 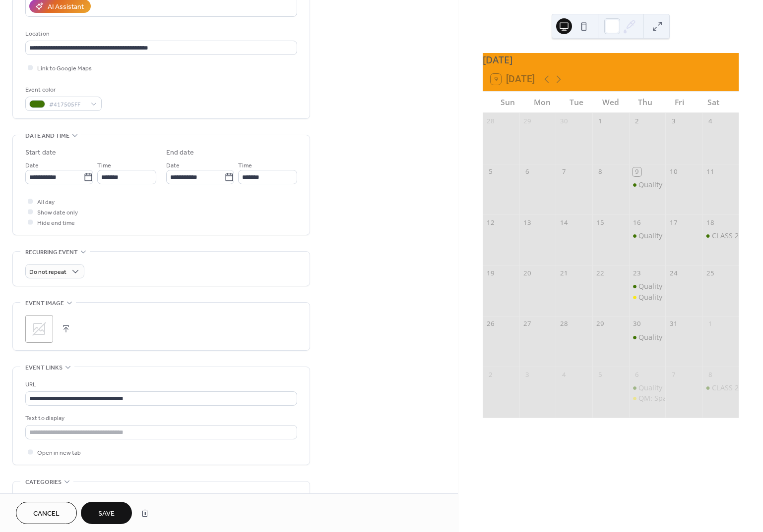 I want to click on div: Location, so click(x=160, y=33).